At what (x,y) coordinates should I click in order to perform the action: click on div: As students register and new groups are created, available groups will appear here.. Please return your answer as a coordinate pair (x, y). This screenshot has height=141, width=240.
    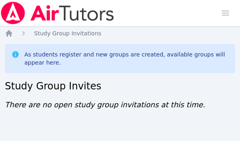
    Looking at the image, I should click on (126, 58).